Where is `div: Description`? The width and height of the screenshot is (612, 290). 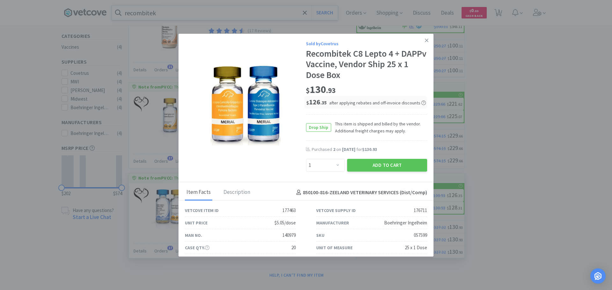 div: Description is located at coordinates (237, 193).